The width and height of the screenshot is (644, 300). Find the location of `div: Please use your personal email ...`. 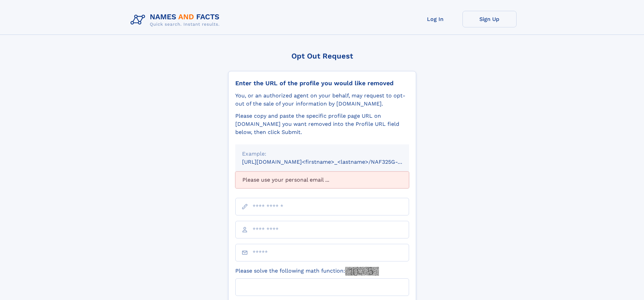

div: Please use your personal email ... is located at coordinates (322, 180).